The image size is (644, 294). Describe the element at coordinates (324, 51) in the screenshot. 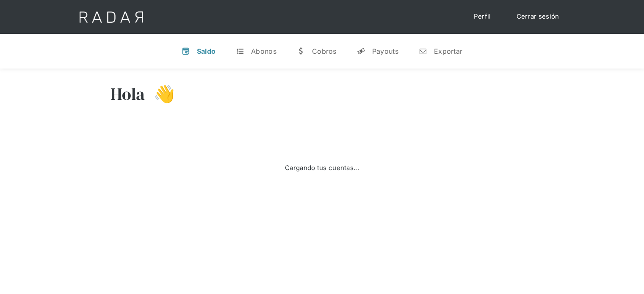

I see `div: Cobros` at that location.